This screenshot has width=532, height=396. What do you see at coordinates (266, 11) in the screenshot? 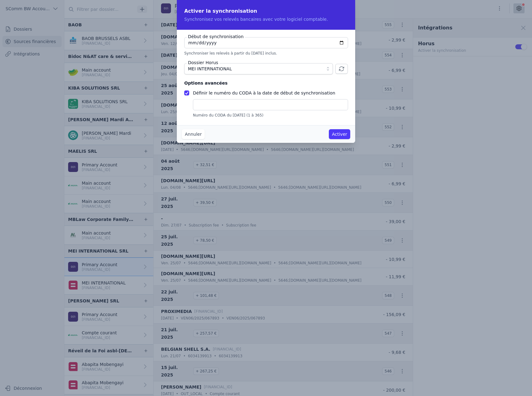
I see `h2: Activer la synchronisation` at bounding box center [266, 11].